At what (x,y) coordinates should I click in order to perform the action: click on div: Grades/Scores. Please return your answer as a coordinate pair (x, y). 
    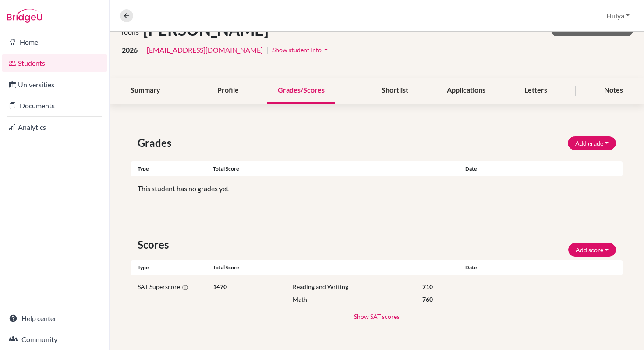
    Looking at the image, I should click on (301, 90).